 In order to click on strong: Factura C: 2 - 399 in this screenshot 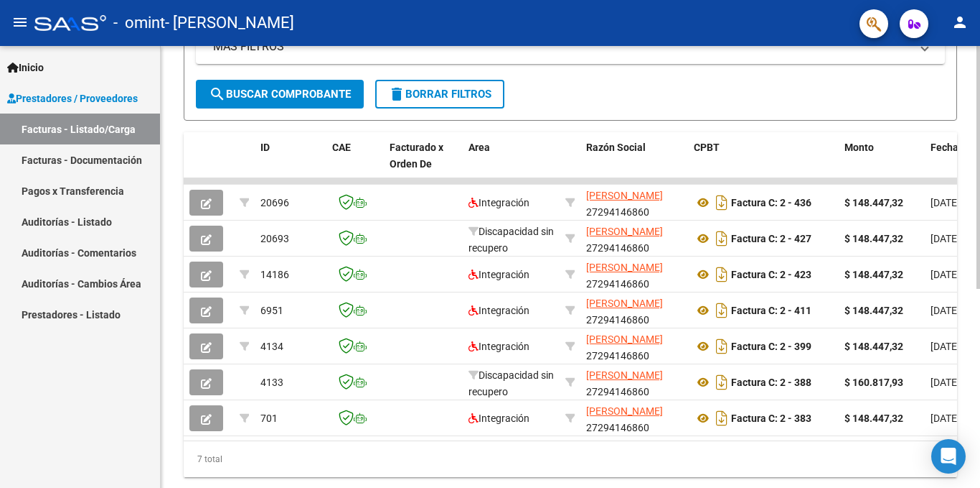, I will do `click(771, 346)`.